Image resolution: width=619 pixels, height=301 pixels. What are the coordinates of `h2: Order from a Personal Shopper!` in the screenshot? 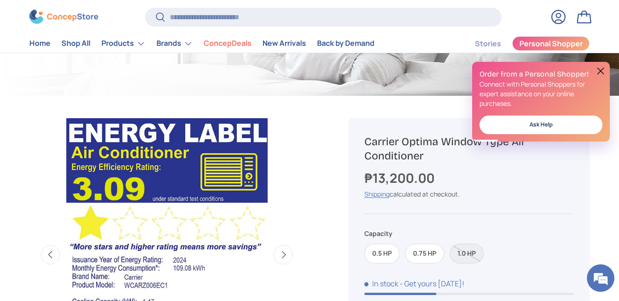 It's located at (541, 74).